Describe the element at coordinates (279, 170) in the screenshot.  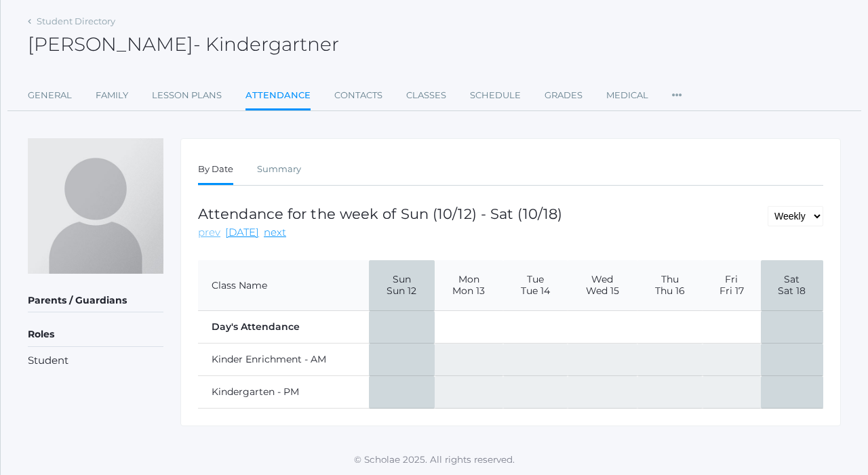
I see `a: Summary` at that location.